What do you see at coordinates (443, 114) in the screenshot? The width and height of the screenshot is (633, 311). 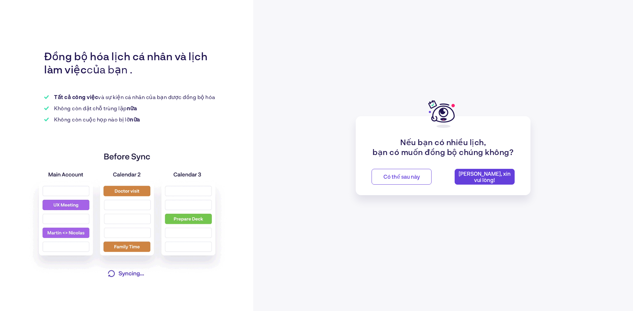 I see `img: Logo nhắc nhở` at bounding box center [443, 114].